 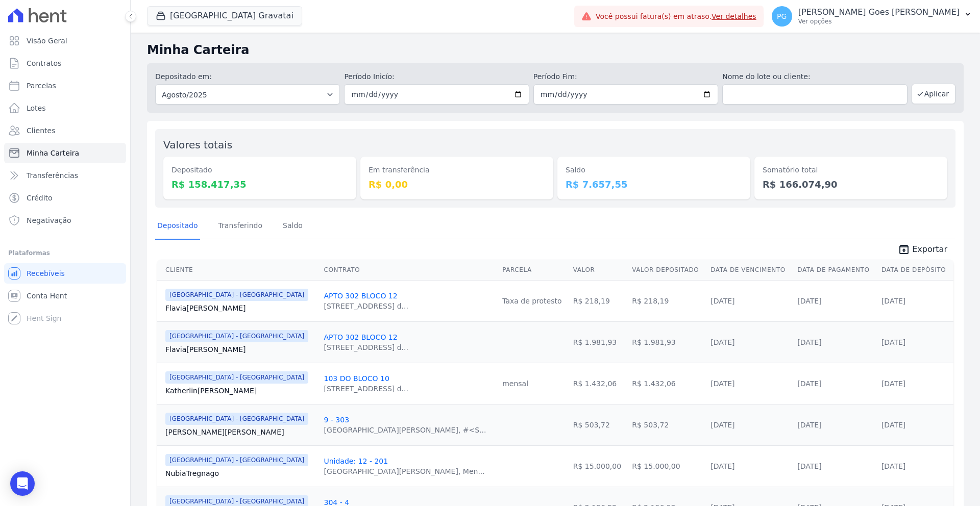 I want to click on a: Ver detalhes, so click(x=734, y=17).